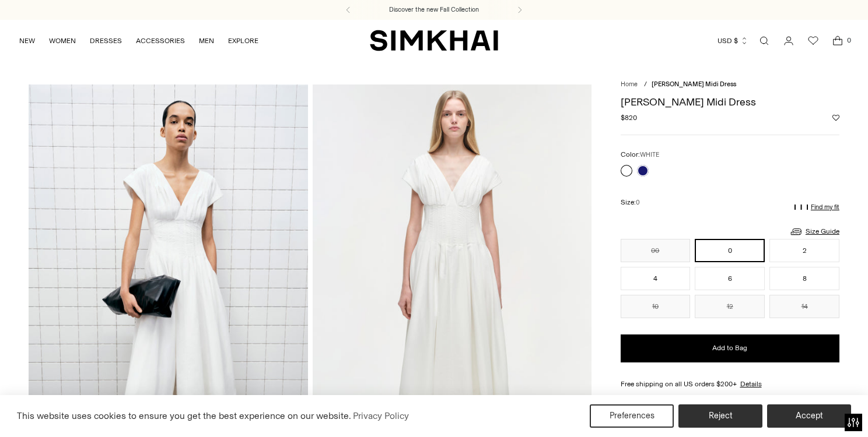  I want to click on a: Discover the new Fall Collection, so click(434, 10).